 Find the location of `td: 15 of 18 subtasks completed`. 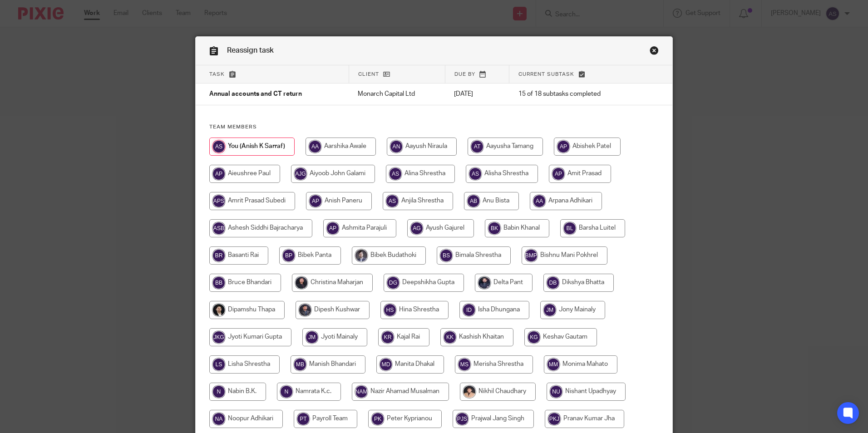

td: 15 of 18 subtasks completed is located at coordinates (574, 95).